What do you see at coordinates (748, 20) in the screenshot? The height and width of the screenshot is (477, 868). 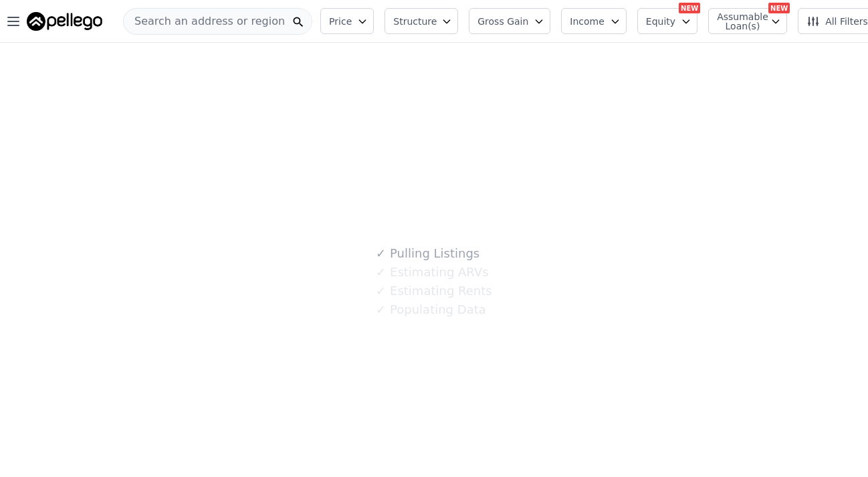 I see `button: Assumable Loan(s)` at bounding box center [748, 20].